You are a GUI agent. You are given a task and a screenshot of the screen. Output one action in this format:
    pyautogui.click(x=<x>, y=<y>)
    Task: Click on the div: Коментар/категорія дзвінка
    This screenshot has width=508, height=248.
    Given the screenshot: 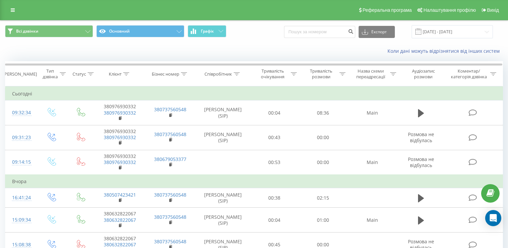 What is the action you would take?
    pyautogui.click(x=468, y=74)
    